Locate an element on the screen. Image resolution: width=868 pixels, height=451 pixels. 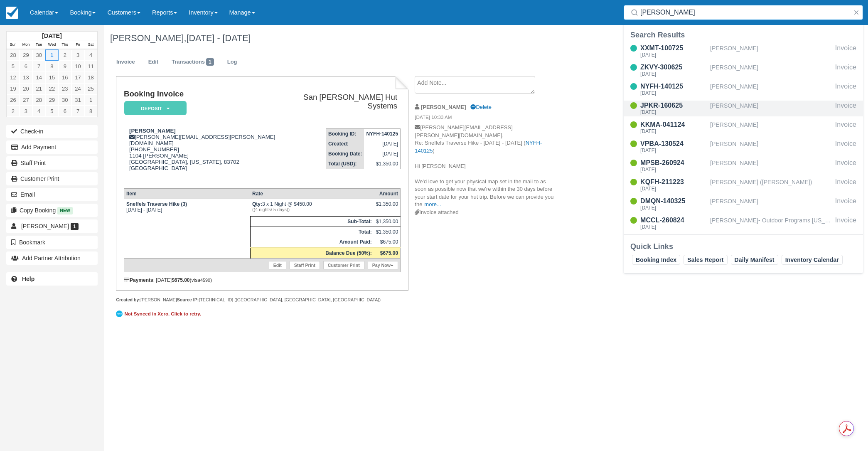
a: 17 is located at coordinates (78, 78).